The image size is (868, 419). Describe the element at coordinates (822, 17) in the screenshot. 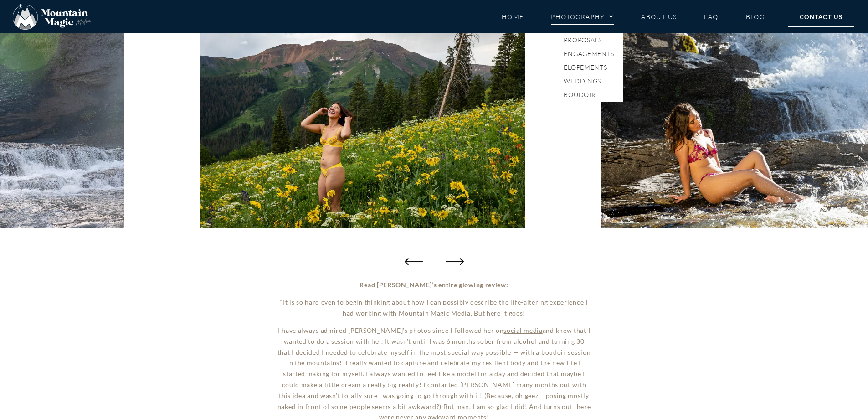

I see `a: Contact Us` at that location.